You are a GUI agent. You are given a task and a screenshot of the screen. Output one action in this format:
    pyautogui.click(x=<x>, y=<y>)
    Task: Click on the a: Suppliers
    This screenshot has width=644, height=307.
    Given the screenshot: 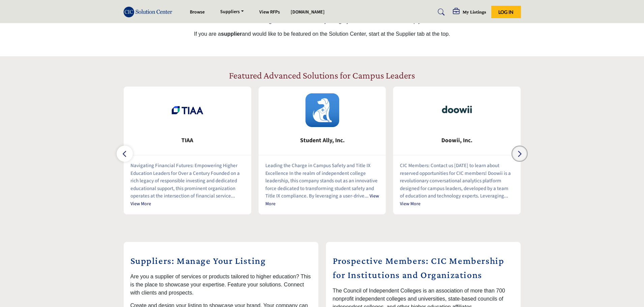 What is the action you would take?
    pyautogui.click(x=232, y=12)
    